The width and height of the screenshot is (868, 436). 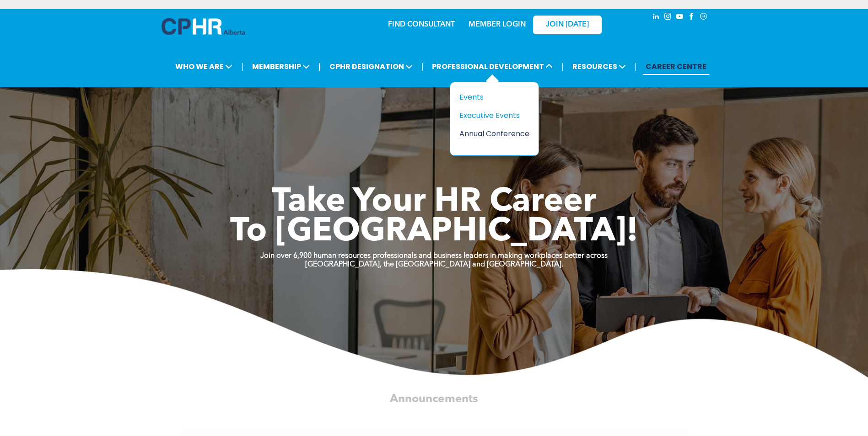 I want to click on a: facebook, so click(x=691, y=17).